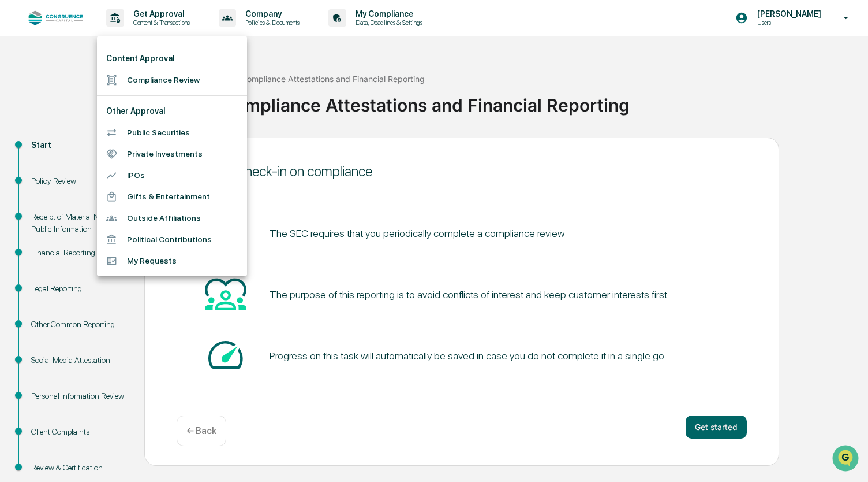 The image size is (868, 482). Describe the element at coordinates (49, 151) in the screenshot. I see `span: Preclearance` at that location.